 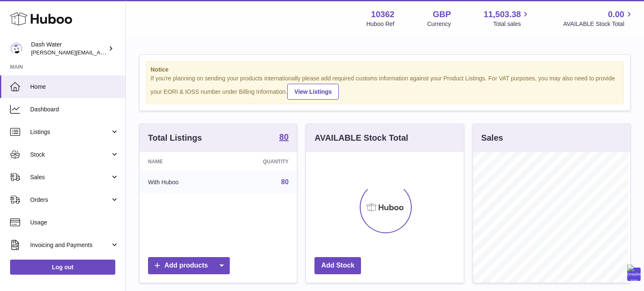 I want to click on span: Total sales, so click(x=511, y=24).